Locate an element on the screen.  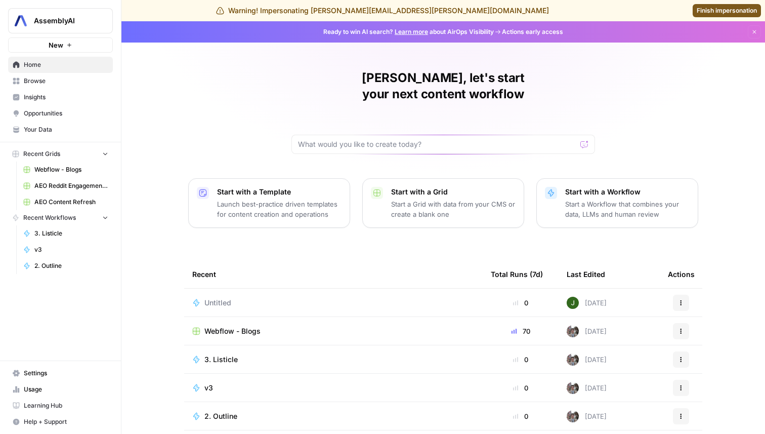
input: What would you like to create today? is located at coordinates (437, 144).